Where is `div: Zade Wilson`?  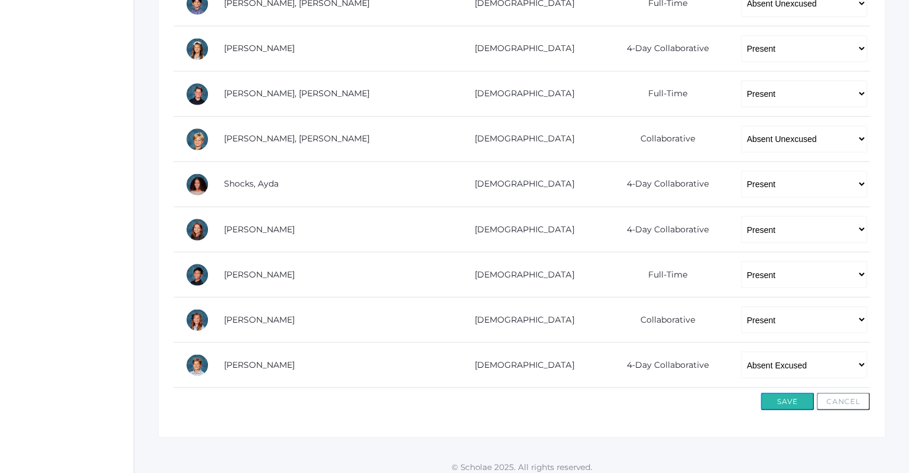
div: Zade Wilson is located at coordinates (197, 365).